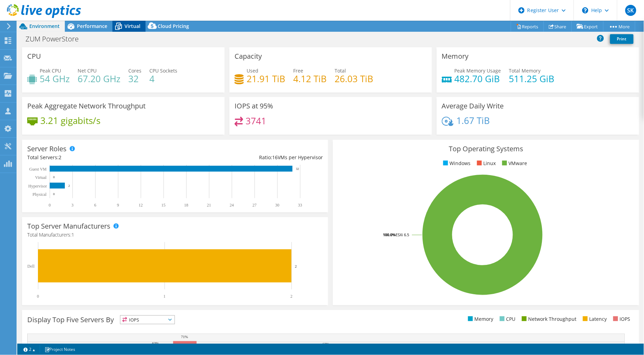 This screenshot has height=355, width=644. What do you see at coordinates (29, 349) in the screenshot?
I see `a: 2` at bounding box center [29, 349].